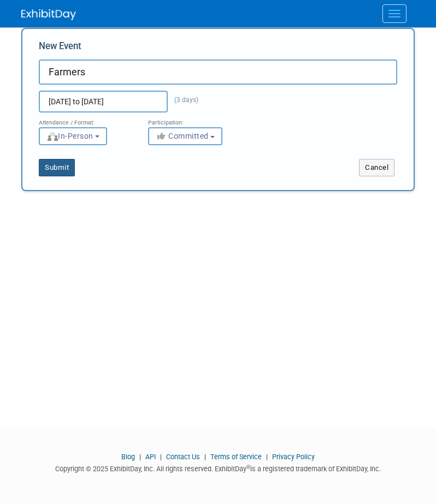 The height and width of the screenshot is (504, 436). I want to click on img: ExhibitDay, so click(48, 14).